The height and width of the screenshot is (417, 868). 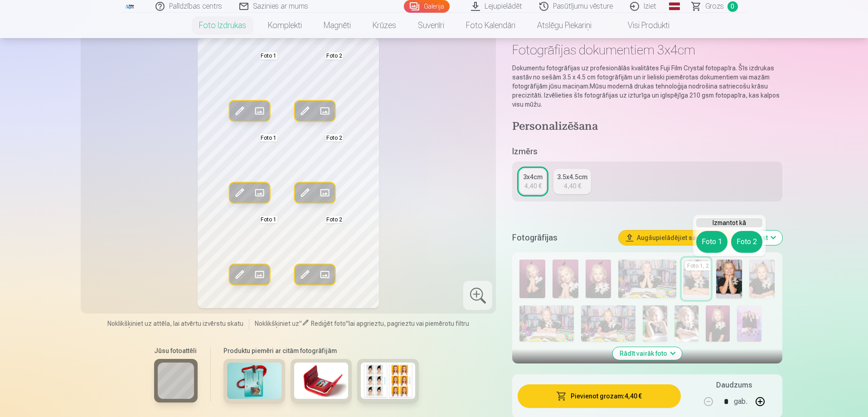 I want to click on a: Magnēti, so click(x=337, y=25).